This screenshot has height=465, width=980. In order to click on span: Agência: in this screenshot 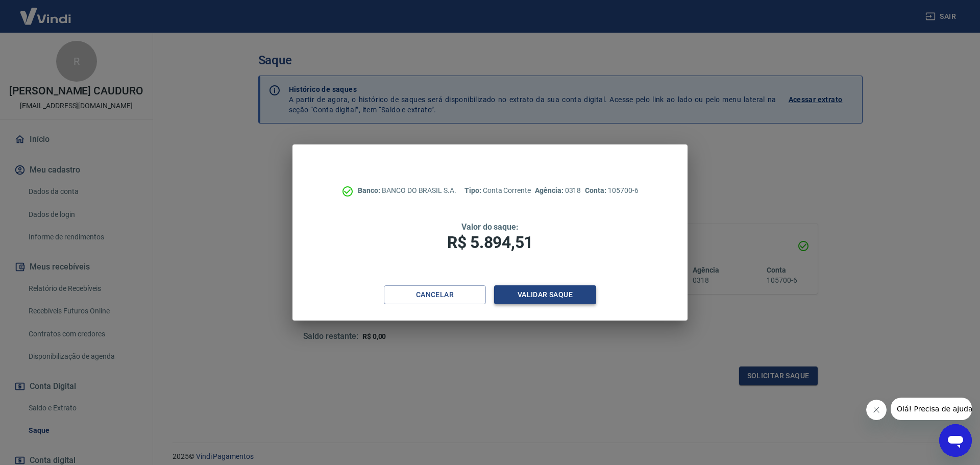, I will do `click(550, 191)`.